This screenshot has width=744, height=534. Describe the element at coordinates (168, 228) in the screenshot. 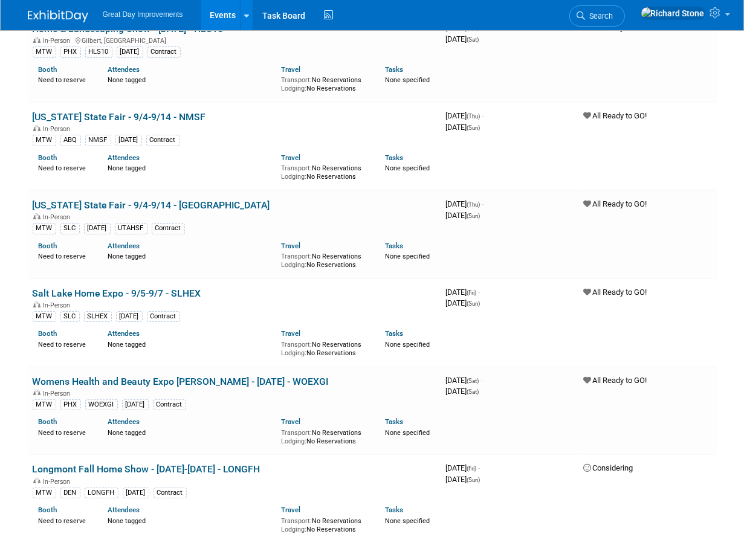

I see `div: Contract` at that location.